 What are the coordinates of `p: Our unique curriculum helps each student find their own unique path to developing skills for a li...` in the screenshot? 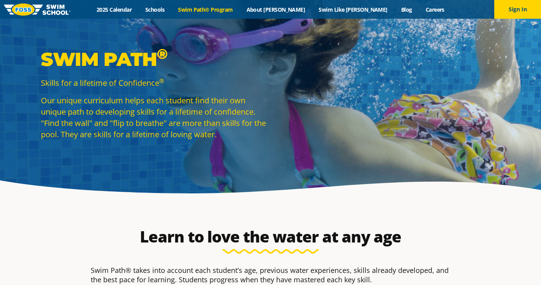 It's located at (154, 117).